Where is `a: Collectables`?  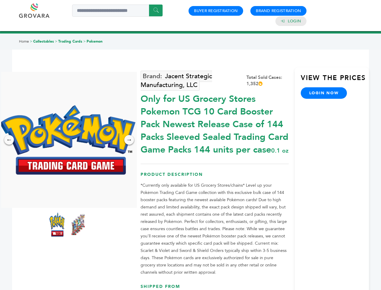
a: Collectables is located at coordinates (43, 41).